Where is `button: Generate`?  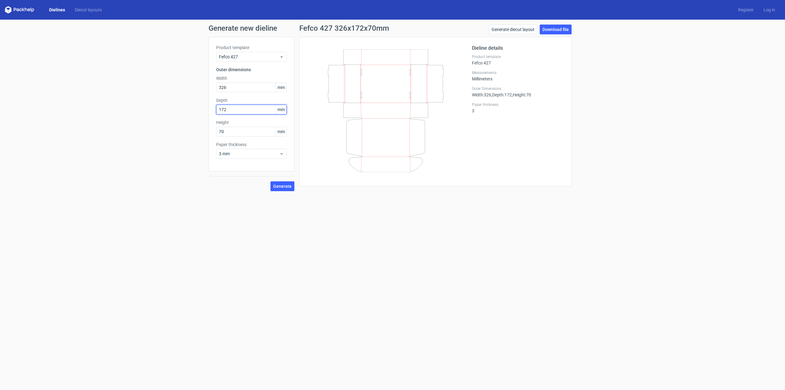 button: Generate is located at coordinates (282, 186).